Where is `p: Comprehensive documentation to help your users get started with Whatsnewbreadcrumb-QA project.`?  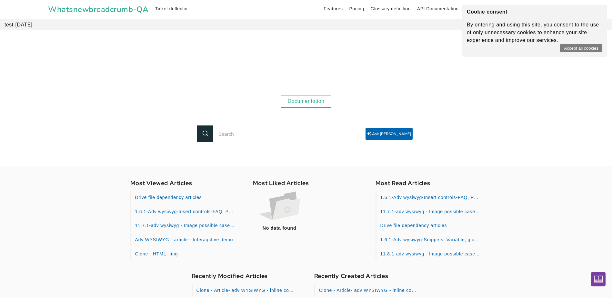 p: Comprehensive documentation to help your users get started with Whatsnewbreadcrumb-QA project. is located at coordinates (306, 79).